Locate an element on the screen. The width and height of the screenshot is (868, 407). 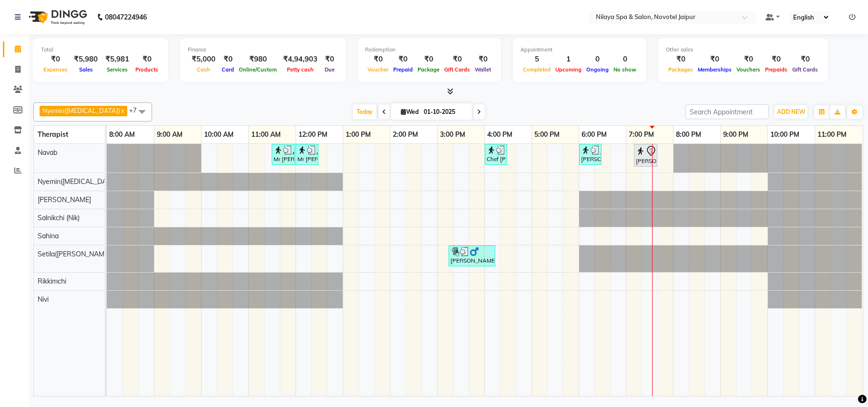
span: Wed is located at coordinates (409, 112).